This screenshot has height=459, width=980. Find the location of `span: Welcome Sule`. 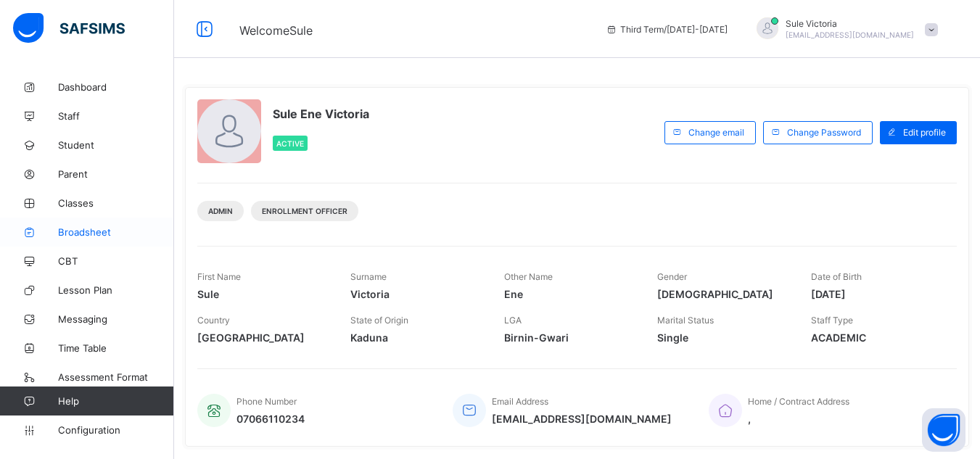

span: Welcome Sule is located at coordinates (276, 30).